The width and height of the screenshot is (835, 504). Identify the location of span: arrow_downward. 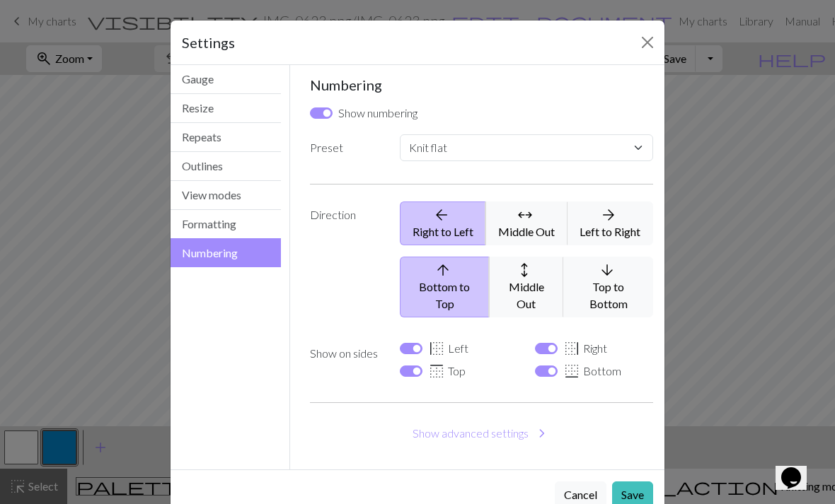
(607, 270).